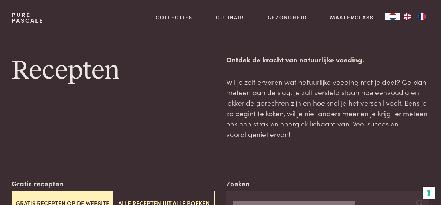 This screenshot has width=441, height=205. Describe the element at coordinates (27, 18) in the screenshot. I see `a: PurePascale` at that location.